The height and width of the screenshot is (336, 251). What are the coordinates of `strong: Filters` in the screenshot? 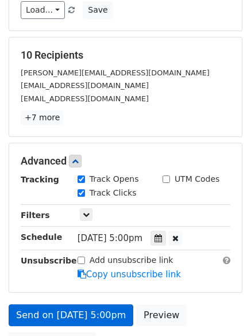 It's located at (35, 215).